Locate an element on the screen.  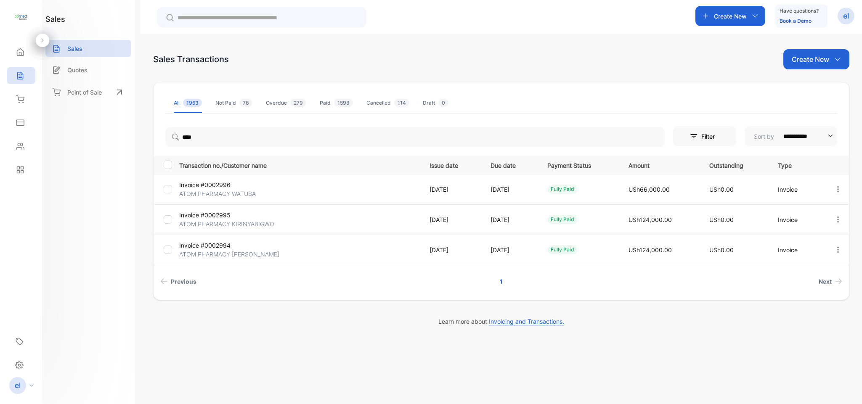
h1: sales is located at coordinates (55, 19).